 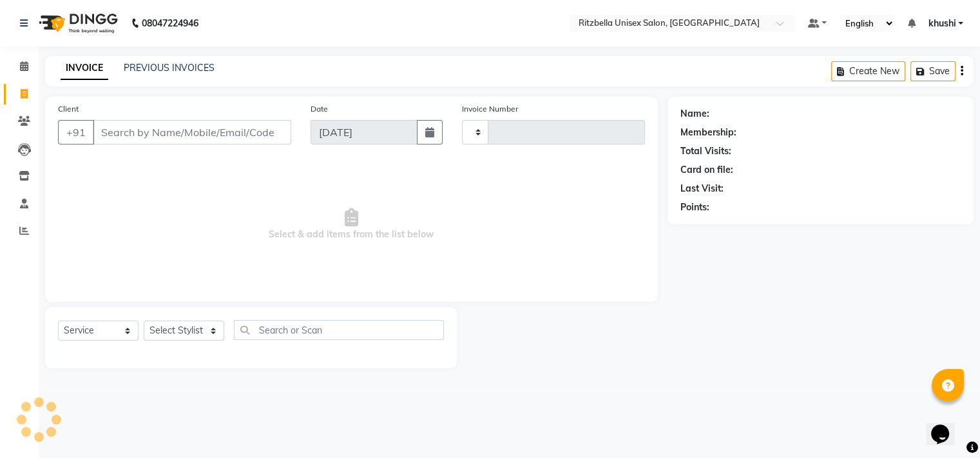 What do you see at coordinates (933, 71) in the screenshot?
I see `button: Save` at bounding box center [933, 71].